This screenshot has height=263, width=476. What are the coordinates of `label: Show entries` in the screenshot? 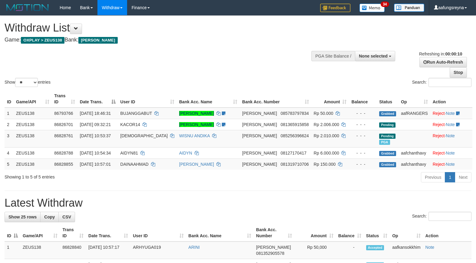 It's located at (28, 82).